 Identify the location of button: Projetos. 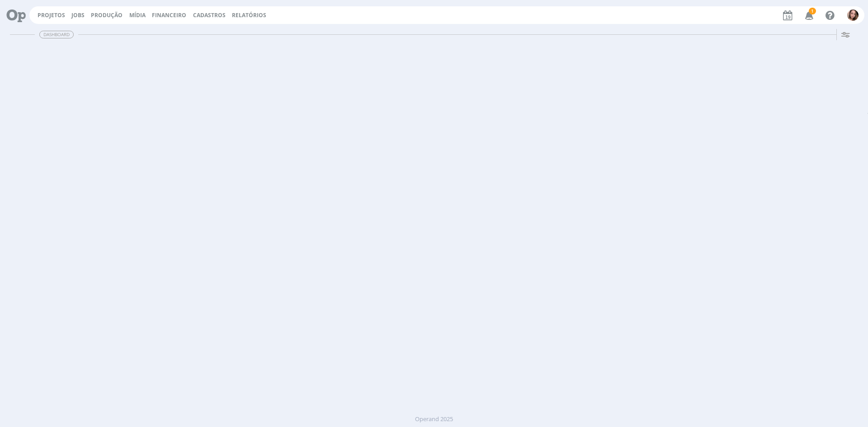
(51, 15).